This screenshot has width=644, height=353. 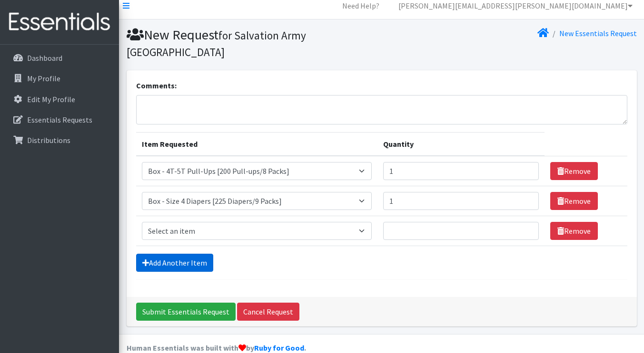 I want to click on a: Ruby for Good, so click(x=279, y=348).